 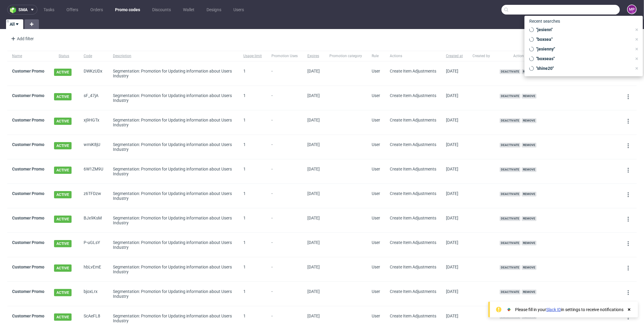 I want to click on span: P-uGLsY, so click(x=93, y=245).